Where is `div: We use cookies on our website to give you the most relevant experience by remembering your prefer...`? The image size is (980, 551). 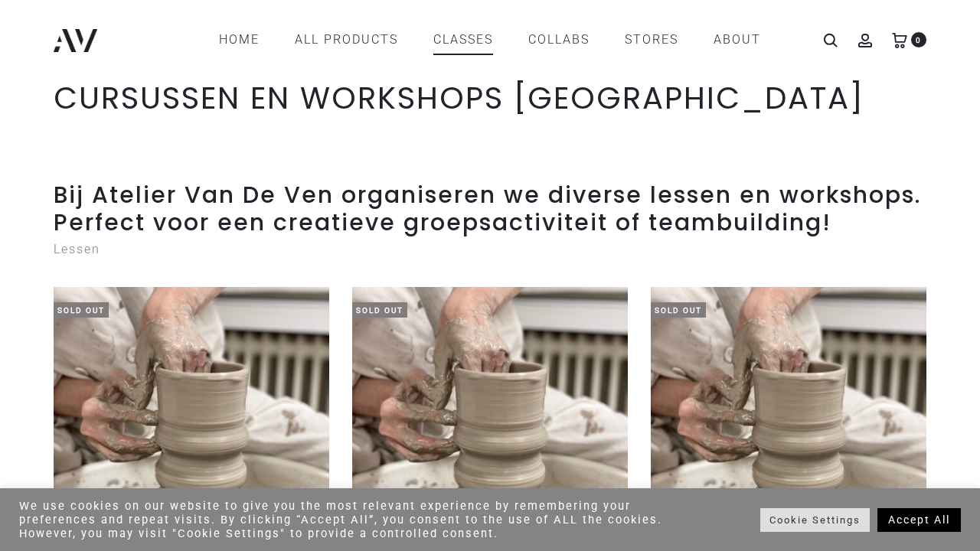 div: We use cookies on our website to give you the most relevant experience by remembering your prefer... is located at coordinates (348, 520).